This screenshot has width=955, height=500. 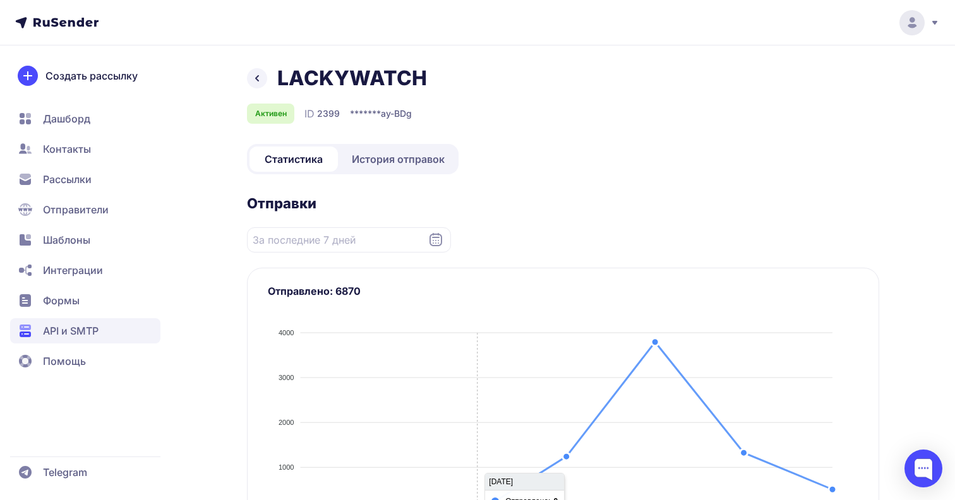 What do you see at coordinates (563, 203) in the screenshot?
I see `h2: Отправки` at bounding box center [563, 203].